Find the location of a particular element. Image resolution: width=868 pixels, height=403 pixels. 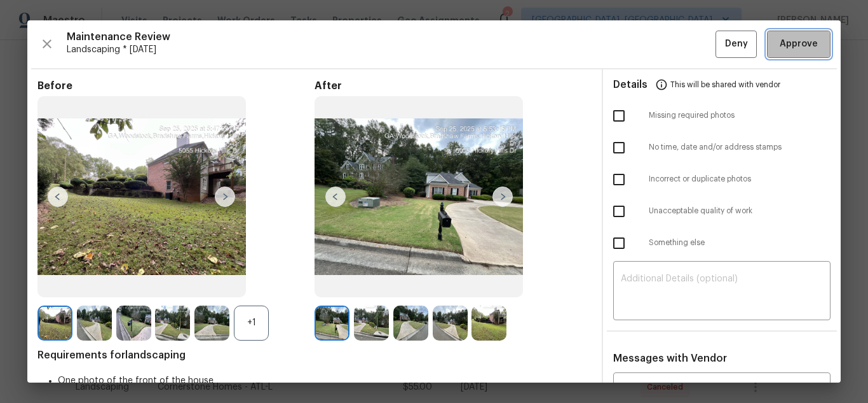

span: Requirements for landscaping is located at coordinates (314, 355).